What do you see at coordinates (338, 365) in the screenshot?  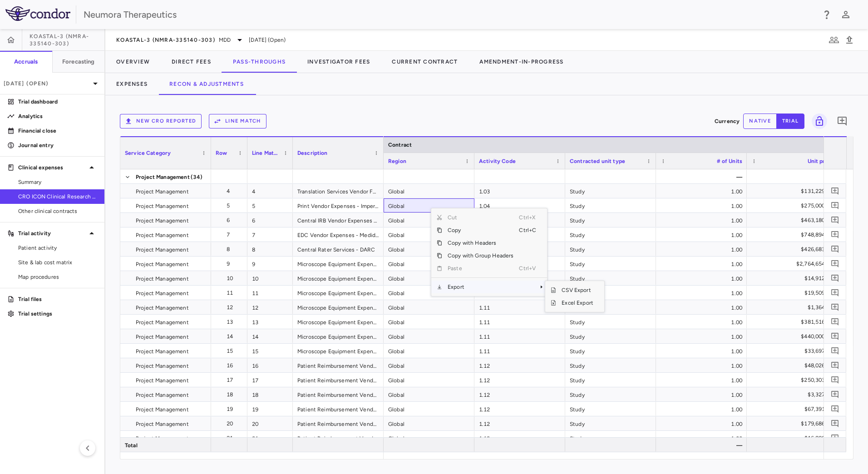 I see `div: Patient Reimbursement Vendor Expense - Scout - Project Setup` at bounding box center [338, 365].